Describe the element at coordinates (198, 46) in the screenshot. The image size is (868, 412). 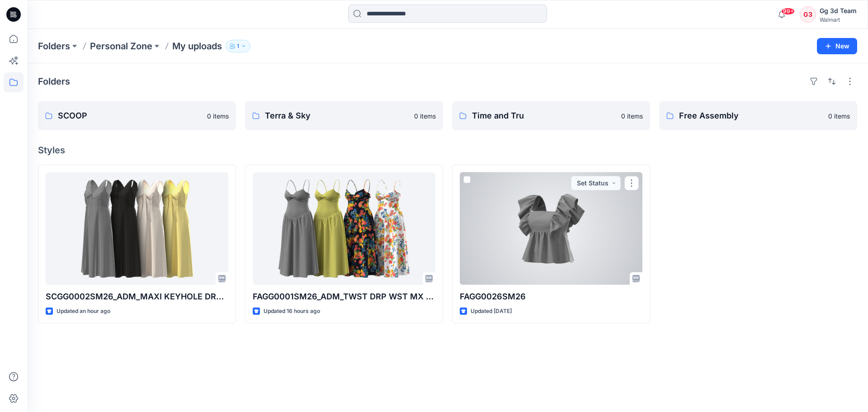
I see `p: My uploads` at that location.